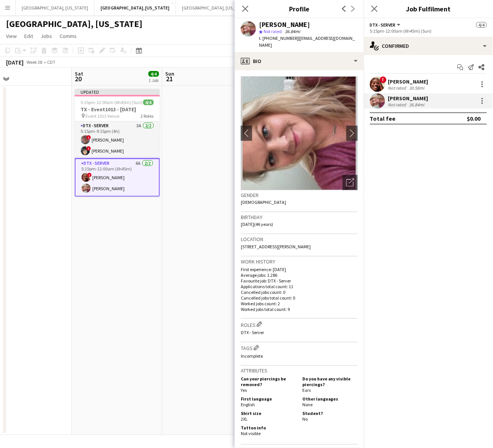  Describe the element at coordinates (79, 74) in the screenshot. I see `span: Sat` at that location.